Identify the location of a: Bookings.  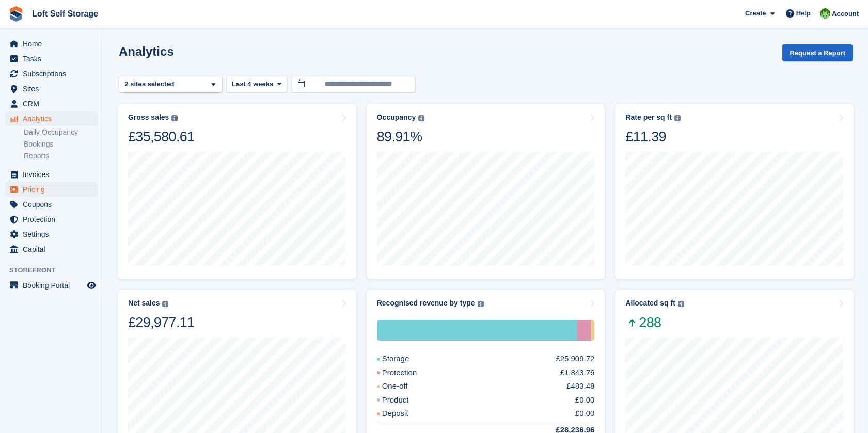
(61, 144).